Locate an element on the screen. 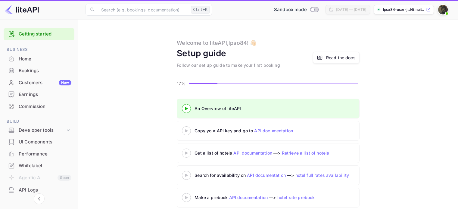 This screenshot has width=458, height=209. div: Follow our set up guide to make your first booking is located at coordinates (228, 65).